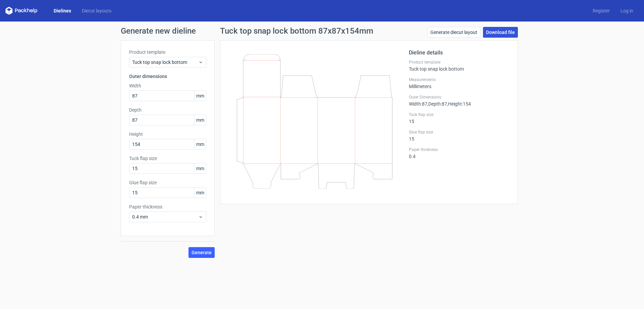 The height and width of the screenshot is (309, 644). What do you see at coordinates (97, 11) in the screenshot?
I see `a: Diecut layouts` at bounding box center [97, 11].